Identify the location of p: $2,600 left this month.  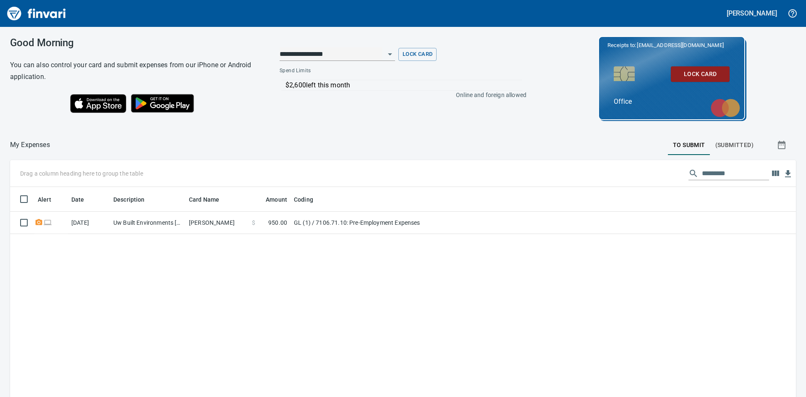
(404, 85).